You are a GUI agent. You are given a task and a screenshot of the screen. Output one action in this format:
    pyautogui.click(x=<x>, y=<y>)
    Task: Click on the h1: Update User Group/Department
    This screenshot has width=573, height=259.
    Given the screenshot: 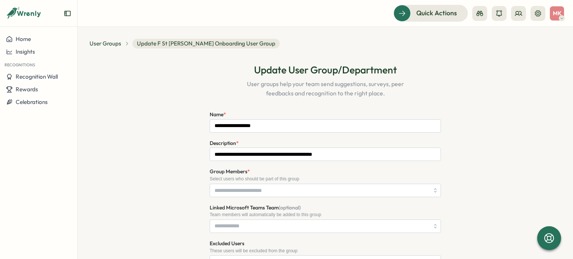 What is the action you would take?
    pyautogui.click(x=325, y=70)
    